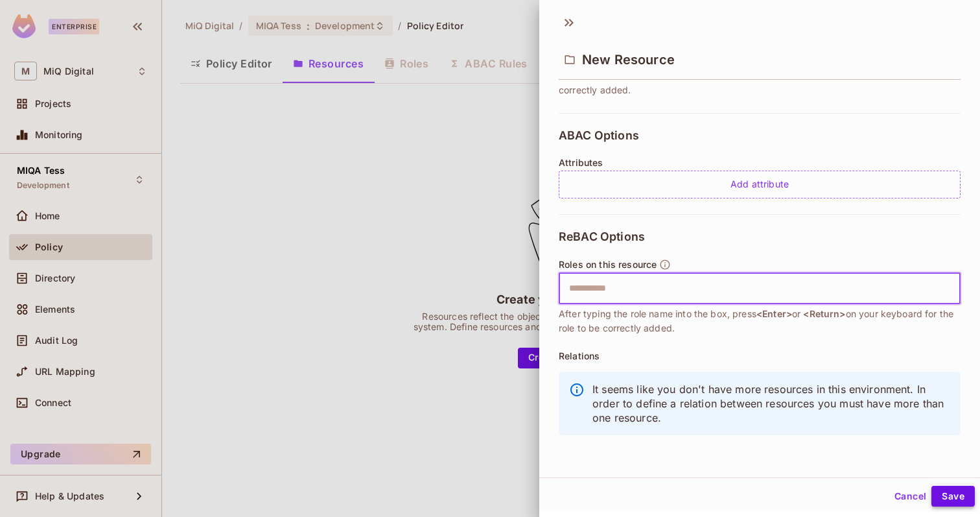 The width and height of the screenshot is (980, 517). What do you see at coordinates (824, 313) in the screenshot?
I see `span: <Return>` at bounding box center [824, 313].